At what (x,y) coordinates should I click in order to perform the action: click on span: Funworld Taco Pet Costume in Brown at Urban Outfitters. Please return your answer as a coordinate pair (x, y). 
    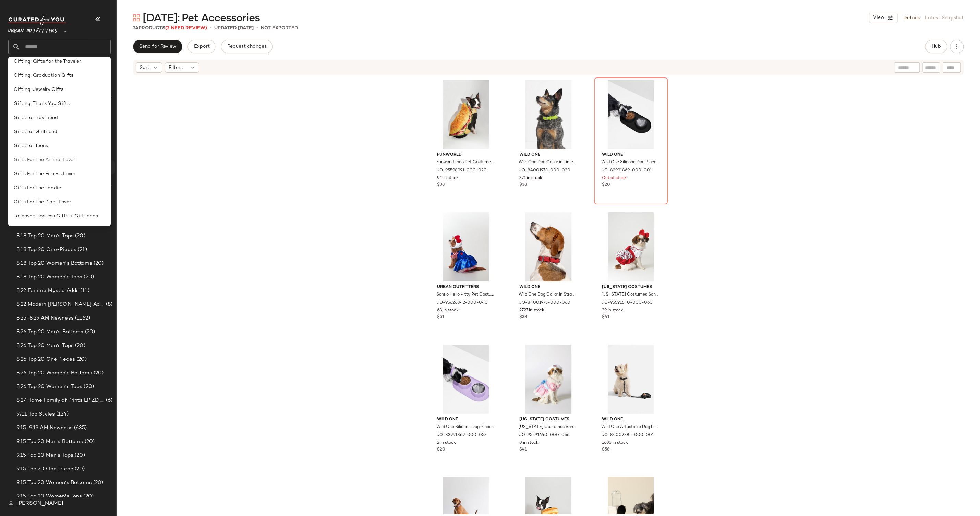
    Looking at the image, I should click on (466, 163).